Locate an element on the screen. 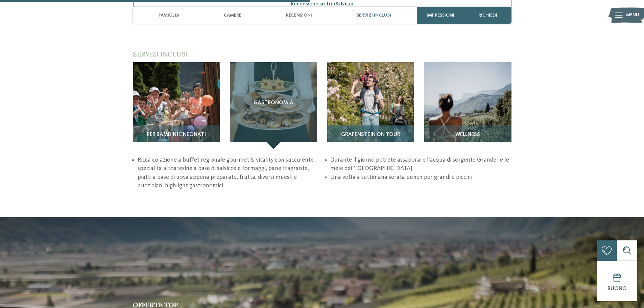 This screenshot has height=308, width=644. span: Buono is located at coordinates (617, 289).